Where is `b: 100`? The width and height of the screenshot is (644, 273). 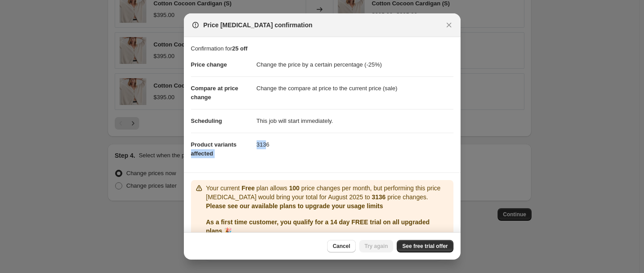 b: 100 is located at coordinates (294, 188).